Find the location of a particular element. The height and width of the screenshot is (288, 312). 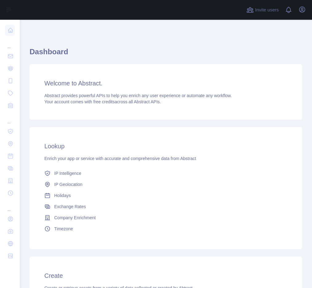

h1: Dashboard is located at coordinates (166, 54).